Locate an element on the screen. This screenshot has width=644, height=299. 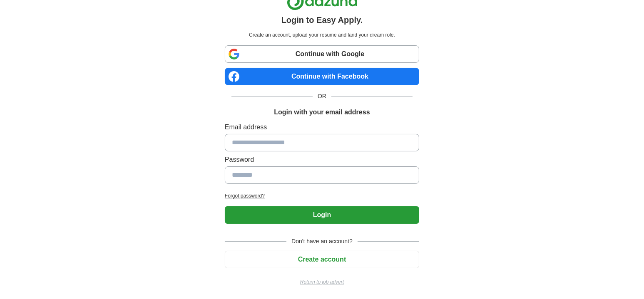
a: Return to job advert is located at coordinates (322, 282).